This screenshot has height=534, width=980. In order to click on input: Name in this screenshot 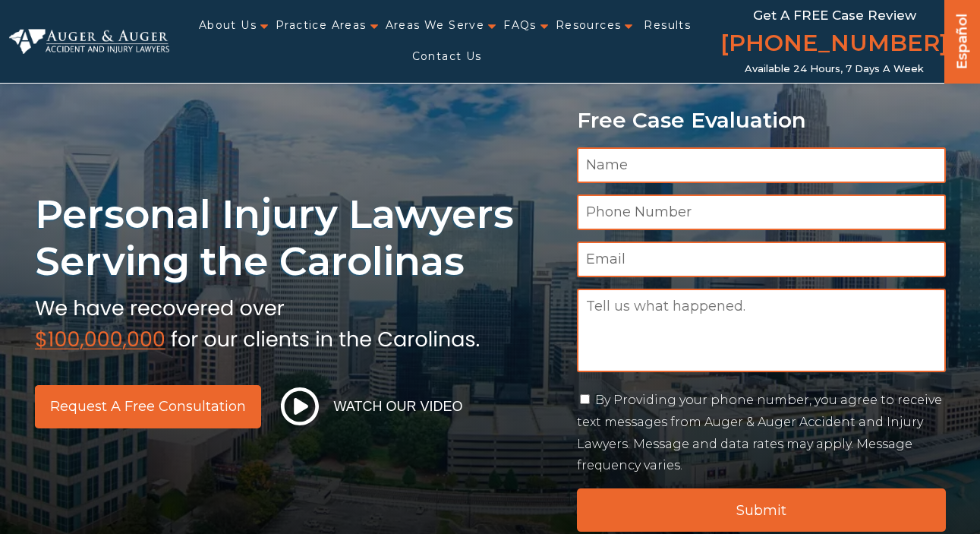, I will do `click(761, 165)`.